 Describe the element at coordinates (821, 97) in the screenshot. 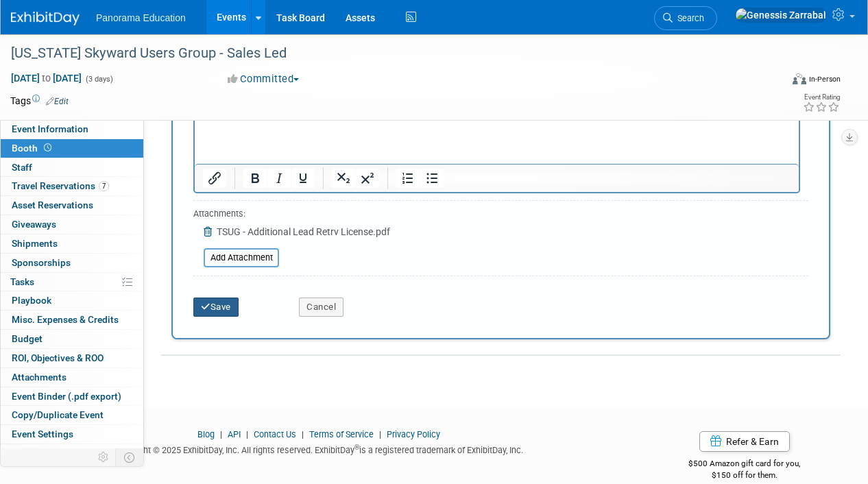

I see `div: Event Rating` at that location.